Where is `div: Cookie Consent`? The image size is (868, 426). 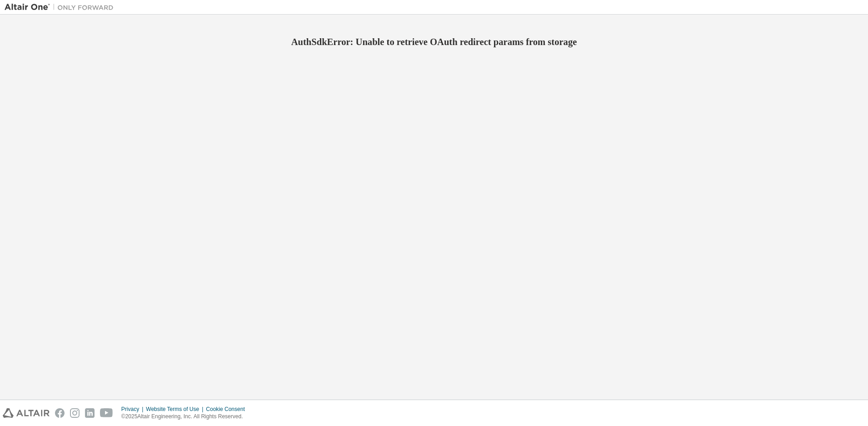
div: Cookie Consent is located at coordinates (228, 409).